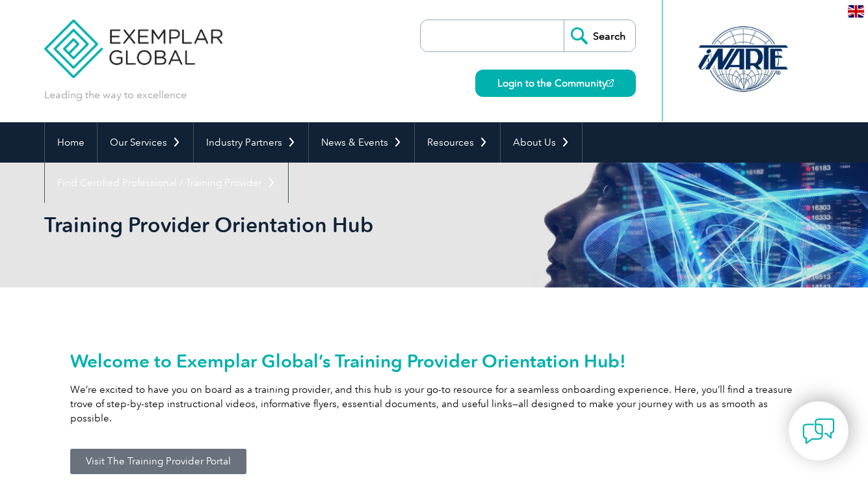  What do you see at coordinates (435, 404) in the screenshot?
I see `p: We’re excited to have you on board as a training provider, and this hub is your go-to resource fo...` at bounding box center [435, 404].